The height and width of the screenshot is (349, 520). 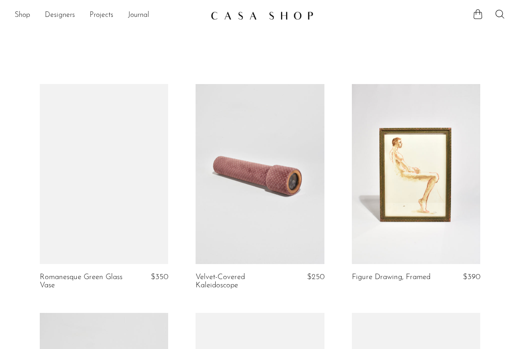 I want to click on ul: NEW HEADER MENU, so click(x=109, y=16).